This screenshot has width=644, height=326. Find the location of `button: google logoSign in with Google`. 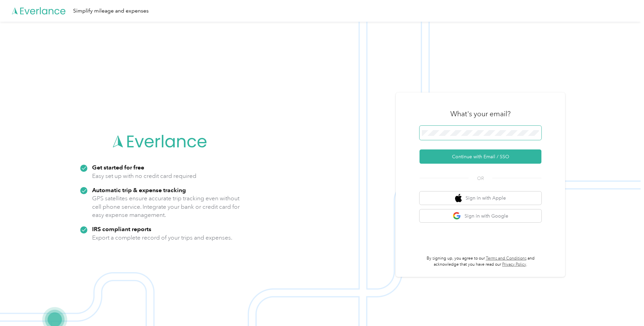

button: google logoSign in with Google is located at coordinates (480, 216).